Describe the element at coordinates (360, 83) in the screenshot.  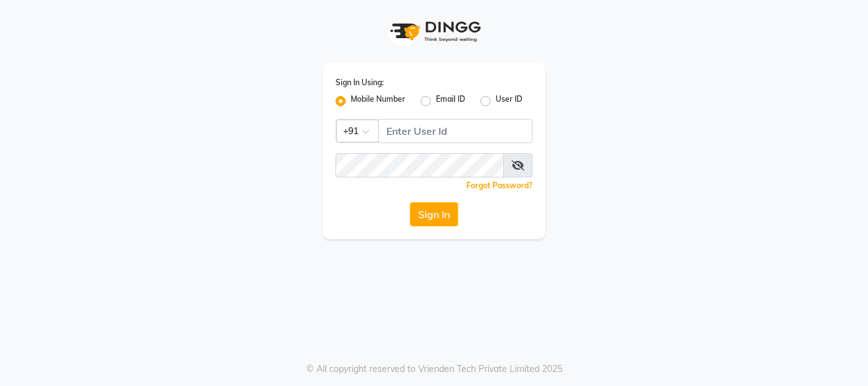
I see `label: Sign In Using:` at that location.